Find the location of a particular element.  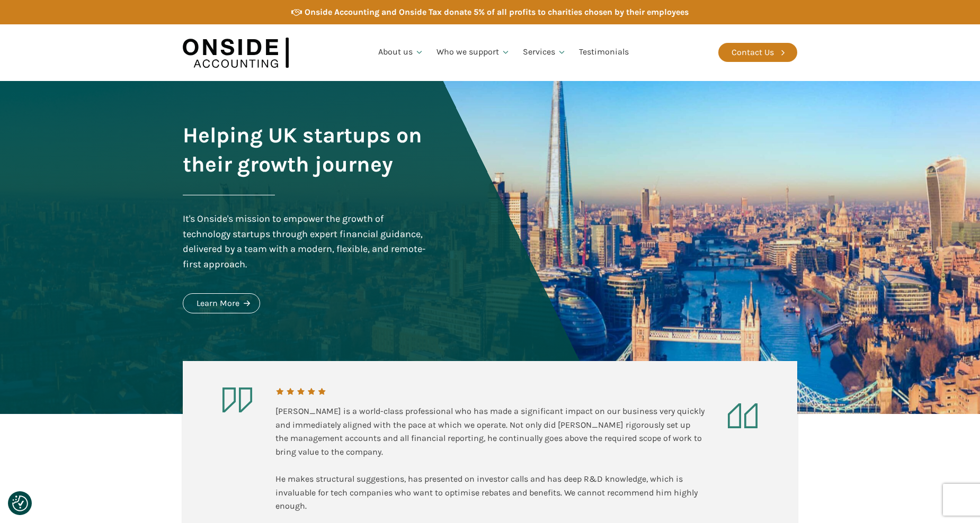

h1: Helping UK startups on their growth journey is located at coordinates (306, 150).